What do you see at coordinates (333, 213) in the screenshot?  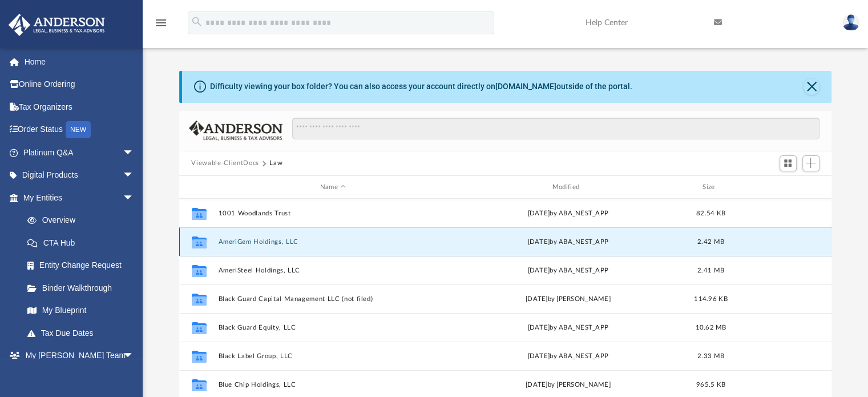 I see `button: 1001 Woodlands Trust` at bounding box center [333, 213].